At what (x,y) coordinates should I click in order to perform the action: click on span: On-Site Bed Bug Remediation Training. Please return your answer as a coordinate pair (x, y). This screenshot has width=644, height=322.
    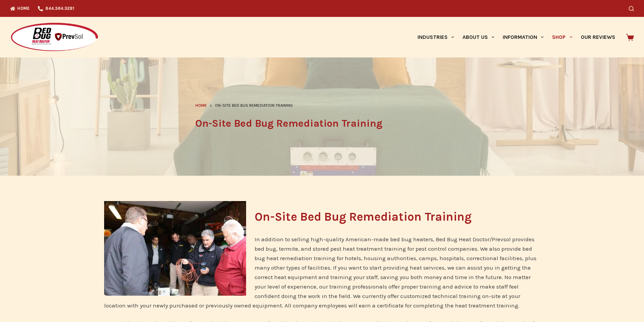
    Looking at the image, I should click on (254, 106).